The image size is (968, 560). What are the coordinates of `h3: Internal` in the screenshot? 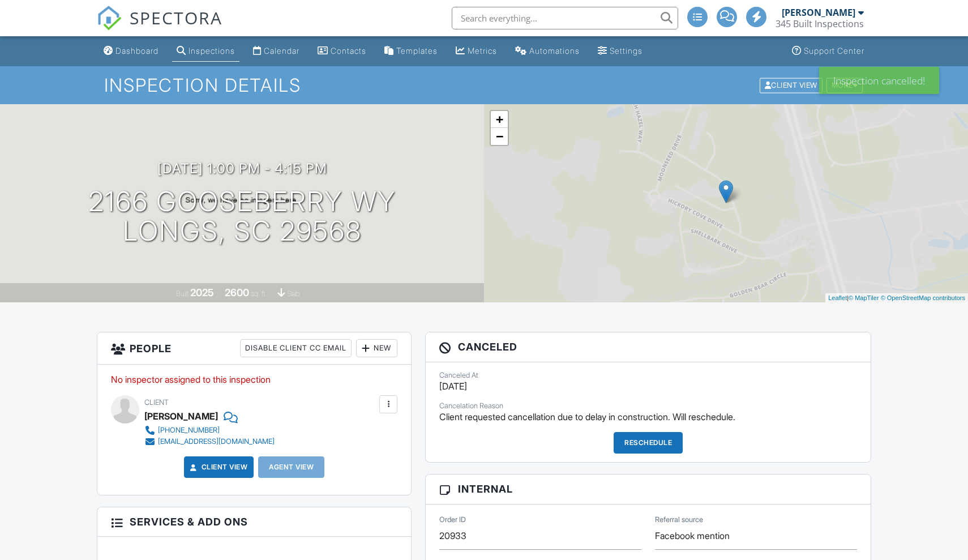 It's located at (649, 490).